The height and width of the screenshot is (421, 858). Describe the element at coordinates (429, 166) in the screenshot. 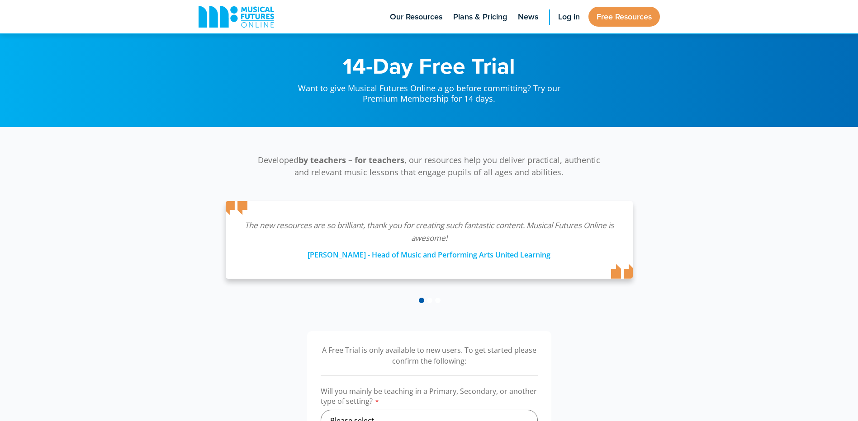

I see `p: Developed , our resources help you deliver practical, authentic and relevant music lessons that e...` at that location.